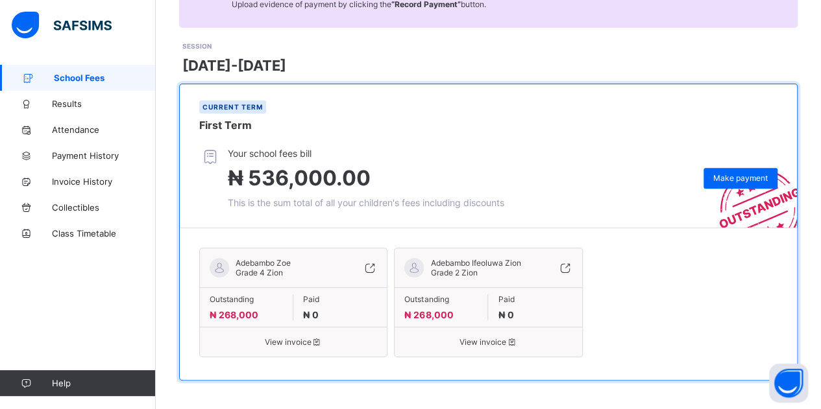  Describe the element at coordinates (104, 156) in the screenshot. I see `span: Payment History` at that location.